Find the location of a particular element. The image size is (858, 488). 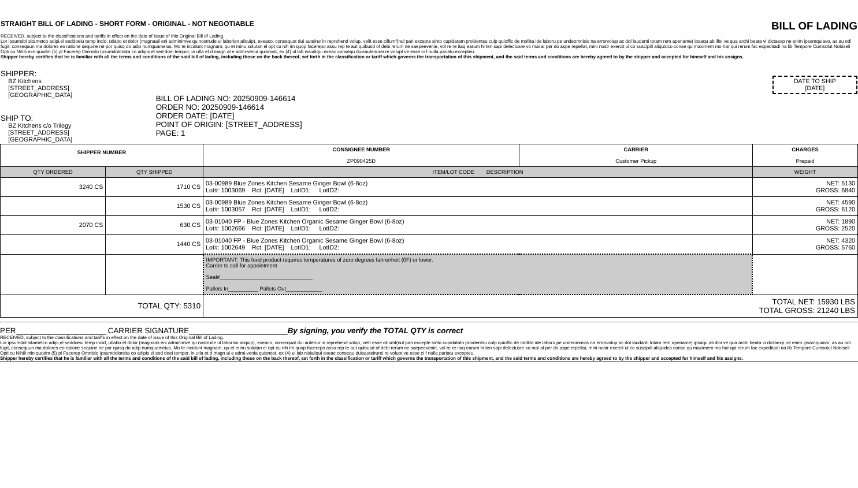

td: 2070 CS is located at coordinates (53, 225).